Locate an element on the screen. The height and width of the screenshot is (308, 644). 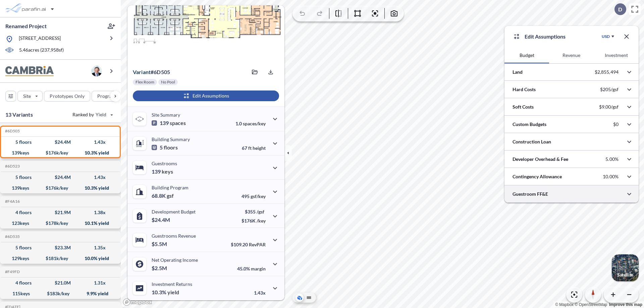
p: Land is located at coordinates (518, 72).